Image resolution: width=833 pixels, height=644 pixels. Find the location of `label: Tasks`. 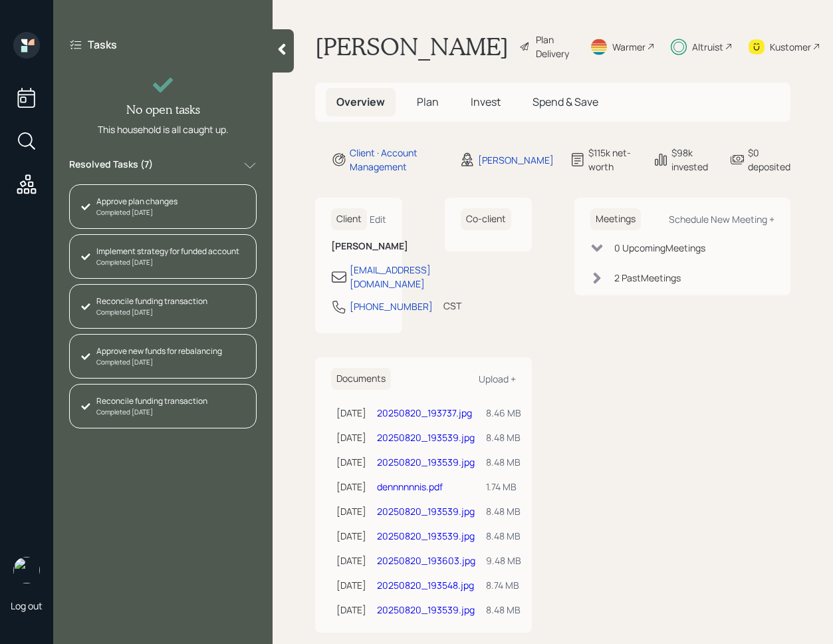

label: Tasks is located at coordinates (102, 44).